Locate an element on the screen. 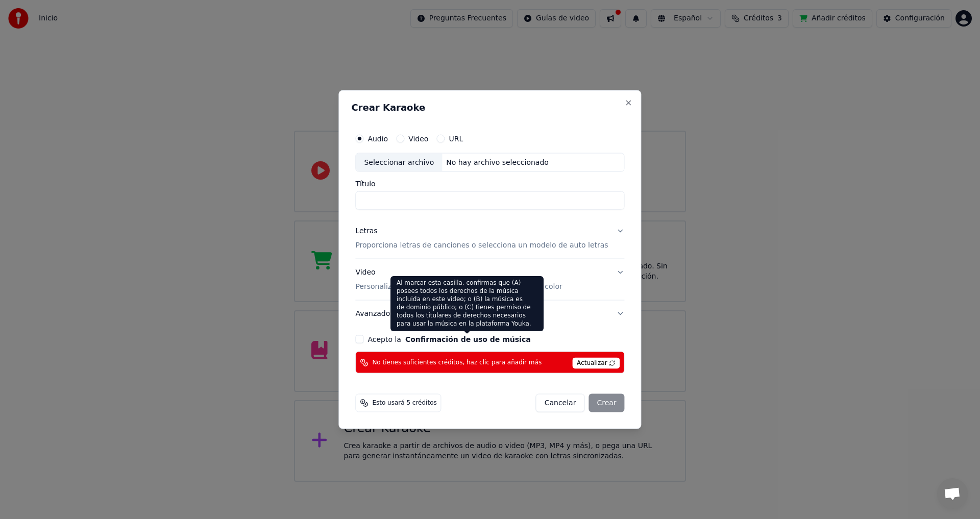  label: Audio is located at coordinates (378, 138).